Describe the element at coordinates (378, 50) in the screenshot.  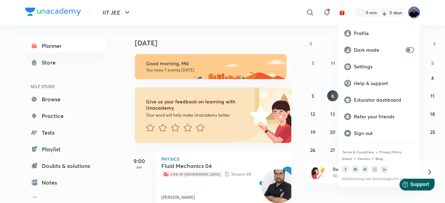
I see `p: Dark mode` at that location.